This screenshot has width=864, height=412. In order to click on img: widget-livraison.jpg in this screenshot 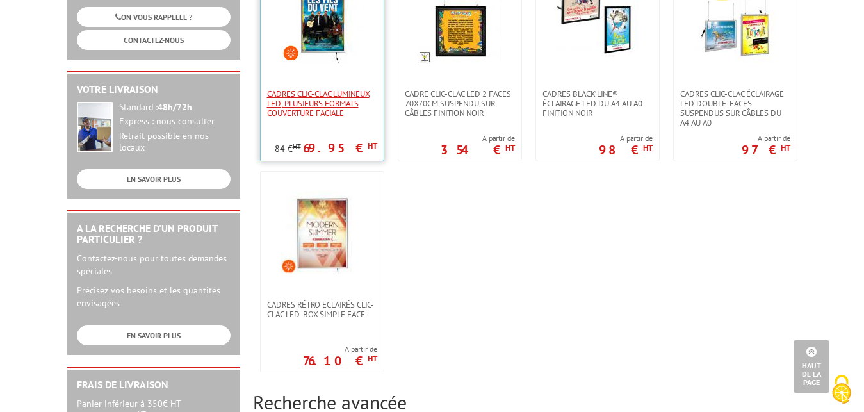, I will do `click(95, 127)`.